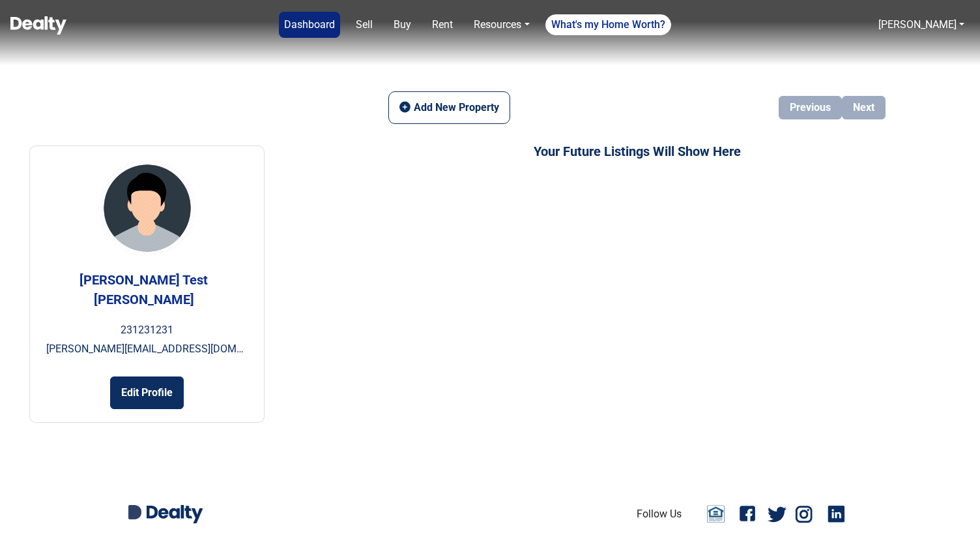 This screenshot has height=537, width=980. Describe the element at coordinates (839, 514) in the screenshot. I see `a: Linkedin` at that location.